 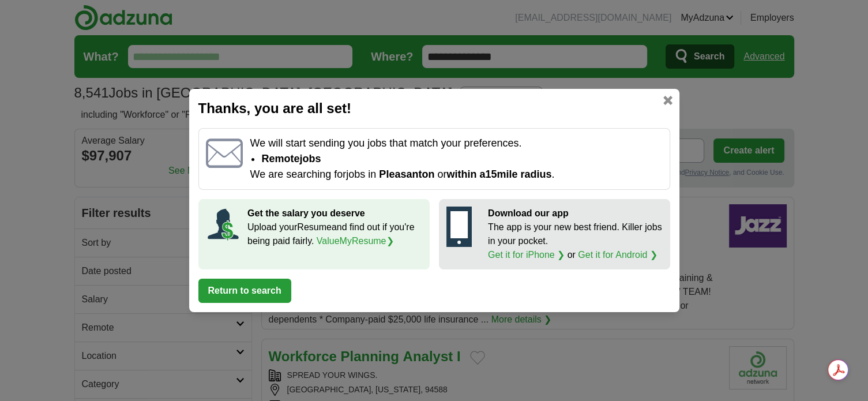 What do you see at coordinates (456, 174) in the screenshot?
I see `p: We are searching for jobs in or .` at bounding box center [456, 174].